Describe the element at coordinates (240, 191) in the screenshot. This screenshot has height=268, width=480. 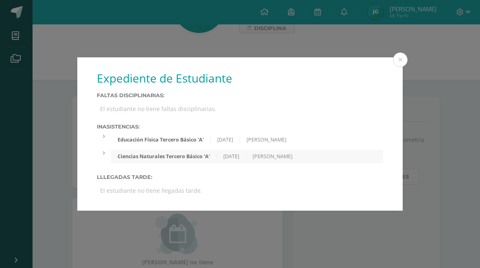
I see `div: El estudiante no tiene llegadas tarde.` at that location.